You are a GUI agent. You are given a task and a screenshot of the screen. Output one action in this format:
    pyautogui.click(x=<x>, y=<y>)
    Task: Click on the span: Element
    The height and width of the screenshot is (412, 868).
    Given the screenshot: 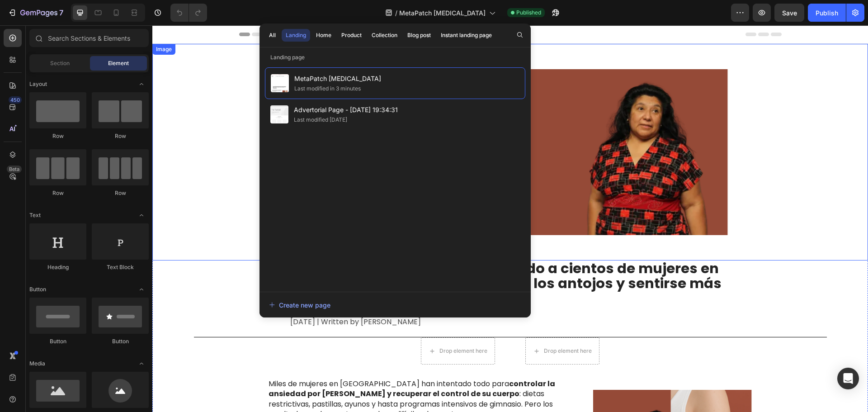 What is the action you would take?
    pyautogui.click(x=118, y=63)
    